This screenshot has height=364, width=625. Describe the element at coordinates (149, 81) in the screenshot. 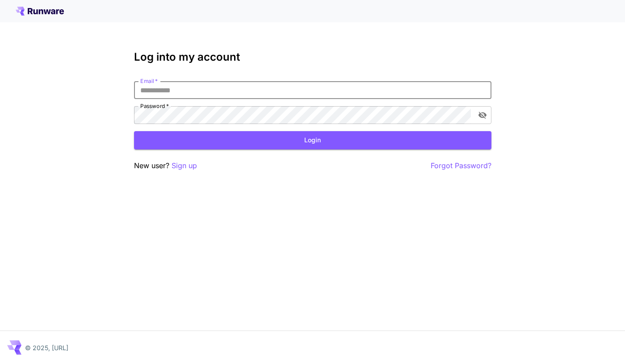

I see `label: Email` at that location.